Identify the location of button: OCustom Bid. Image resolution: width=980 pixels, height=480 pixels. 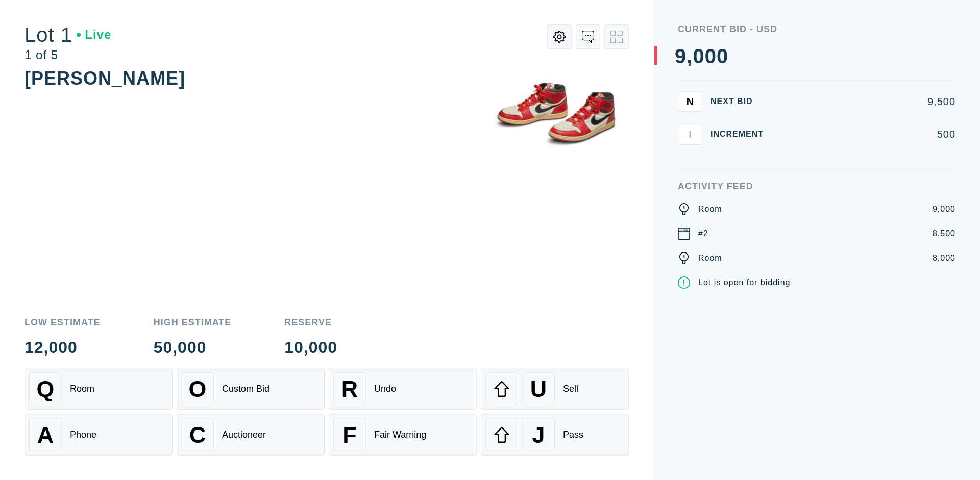
(251, 388).